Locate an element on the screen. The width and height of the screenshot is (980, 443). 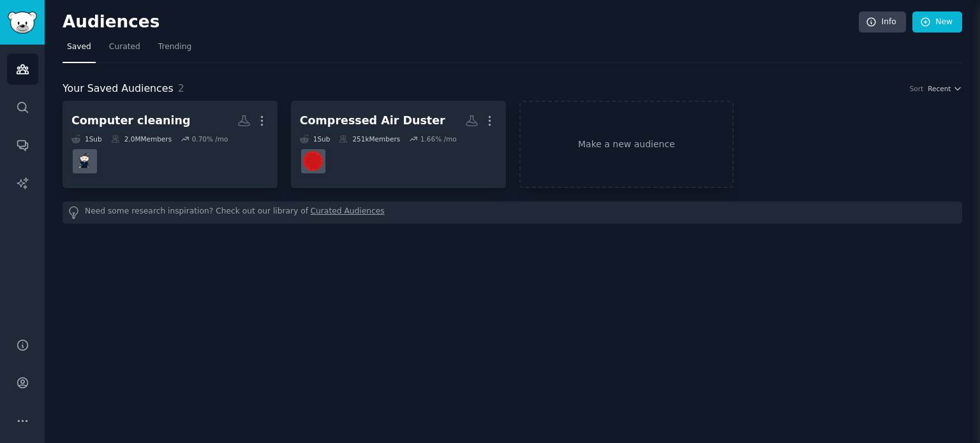
div: 251k Members is located at coordinates (370, 138).